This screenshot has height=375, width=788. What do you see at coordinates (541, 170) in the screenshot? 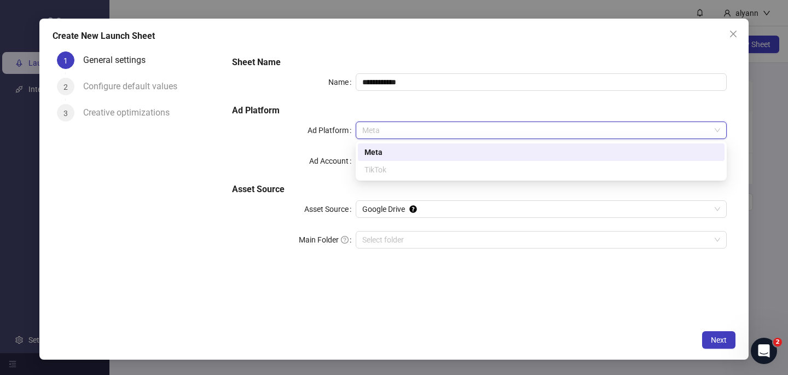
I see `div: TikTok` at bounding box center [541, 170].